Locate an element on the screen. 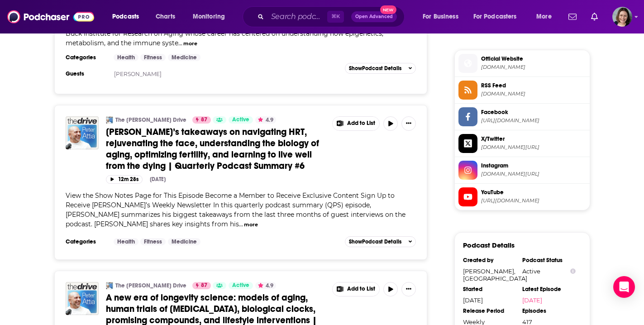 The height and width of the screenshot is (325, 644). span: YouTube is located at coordinates (534, 192).